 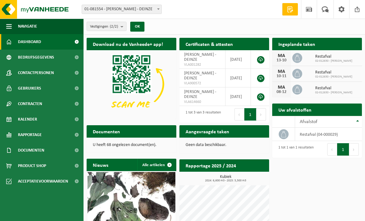 I want to click on a: Alle artikelen, so click(x=157, y=165).